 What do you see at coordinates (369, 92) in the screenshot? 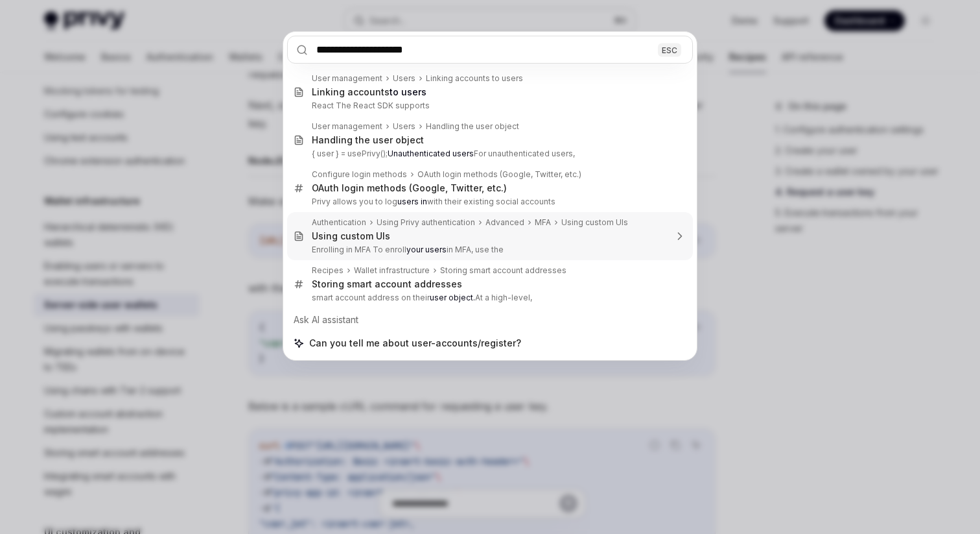
I see `div: Linking accounts` at bounding box center [369, 92].